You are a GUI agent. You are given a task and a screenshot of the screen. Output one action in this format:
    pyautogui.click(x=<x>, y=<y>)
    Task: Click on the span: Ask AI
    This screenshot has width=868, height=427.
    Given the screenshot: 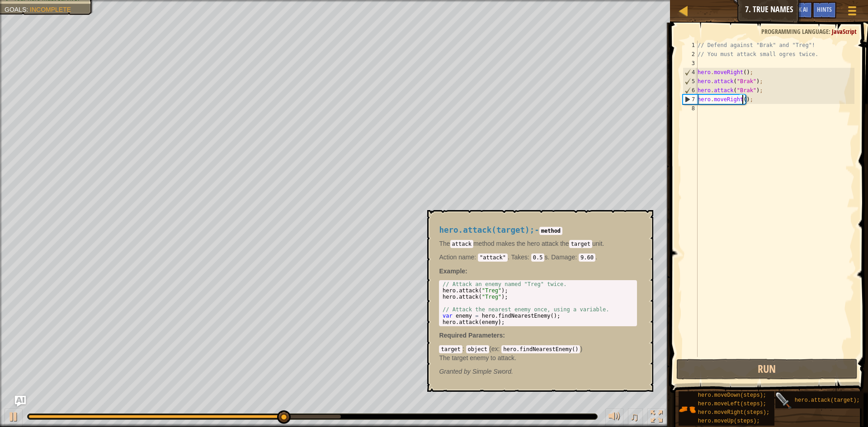 What is the action you would take?
    pyautogui.click(x=800, y=9)
    